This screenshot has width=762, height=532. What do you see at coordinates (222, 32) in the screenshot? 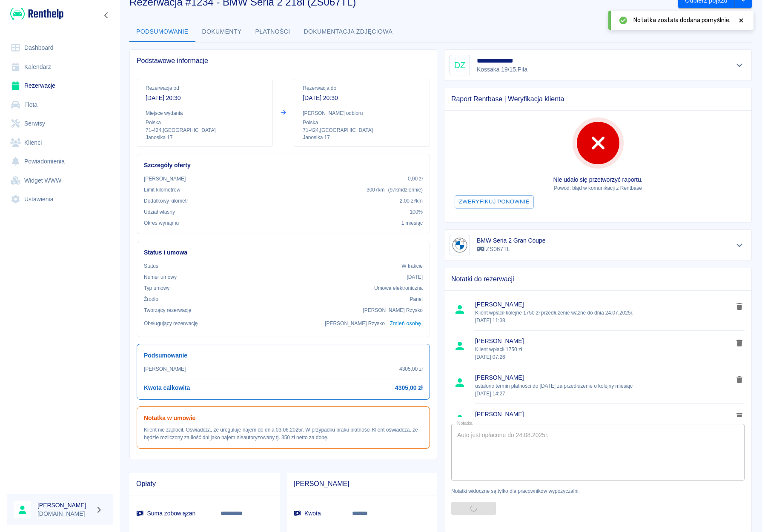
I see `button: Dokumenty` at bounding box center [222, 32].